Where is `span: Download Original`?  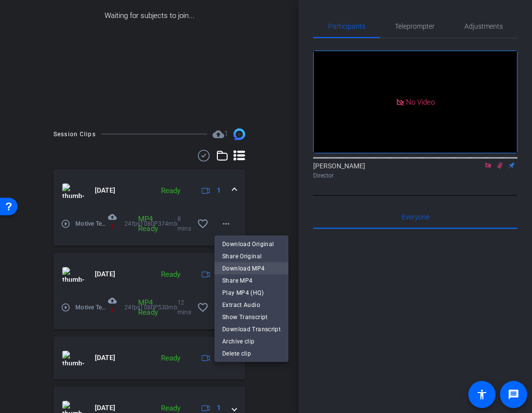 span: Download Original is located at coordinates (251, 244).